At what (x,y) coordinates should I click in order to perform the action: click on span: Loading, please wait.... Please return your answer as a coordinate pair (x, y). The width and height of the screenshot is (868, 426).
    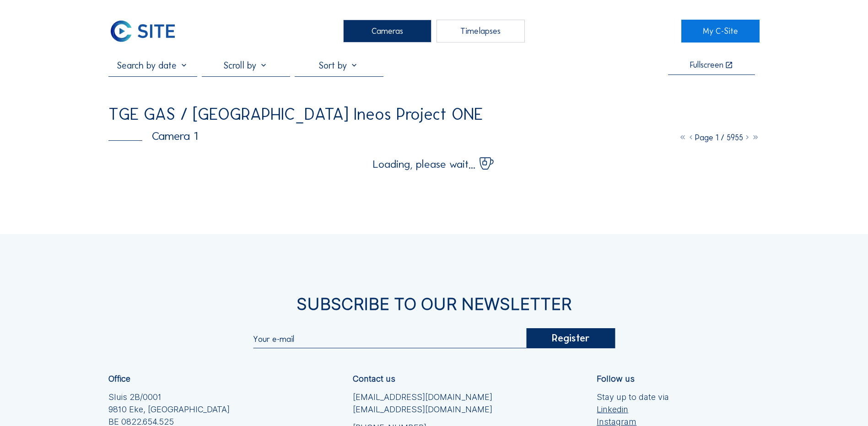
    Looking at the image, I should click on (424, 165).